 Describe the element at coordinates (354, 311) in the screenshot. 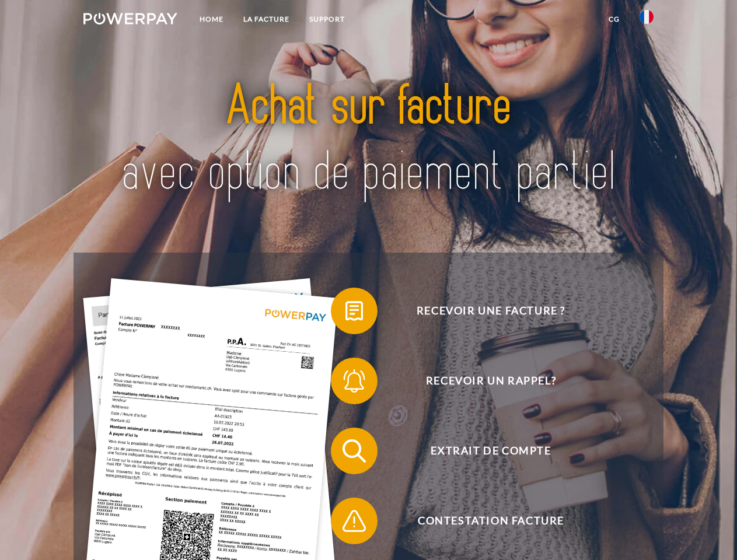

I see `img: qb_bill.svg` at that location.